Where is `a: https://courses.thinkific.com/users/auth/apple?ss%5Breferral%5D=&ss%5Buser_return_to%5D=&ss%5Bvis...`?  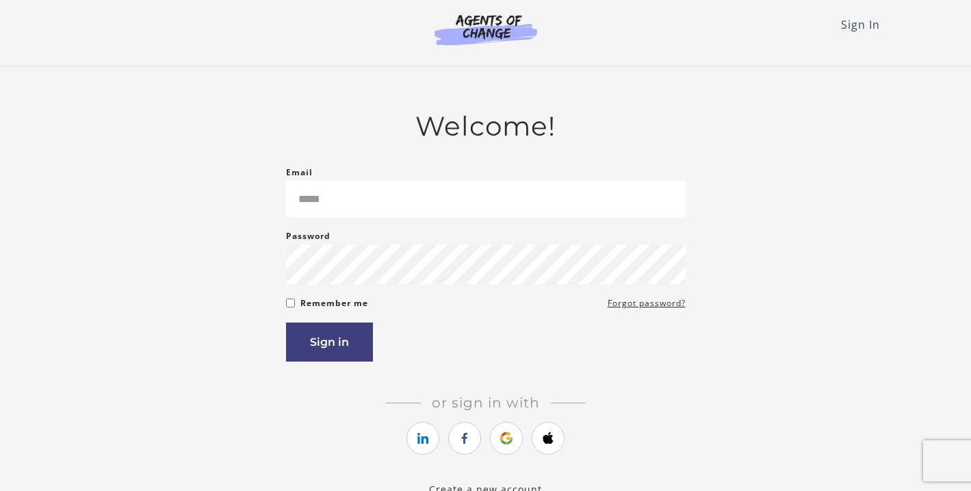 a: https://courses.thinkific.com/users/auth/apple?ss%5Breferral%5D=&ss%5Buser_return_to%5D=&ss%5Bvis... is located at coordinates (548, 438).